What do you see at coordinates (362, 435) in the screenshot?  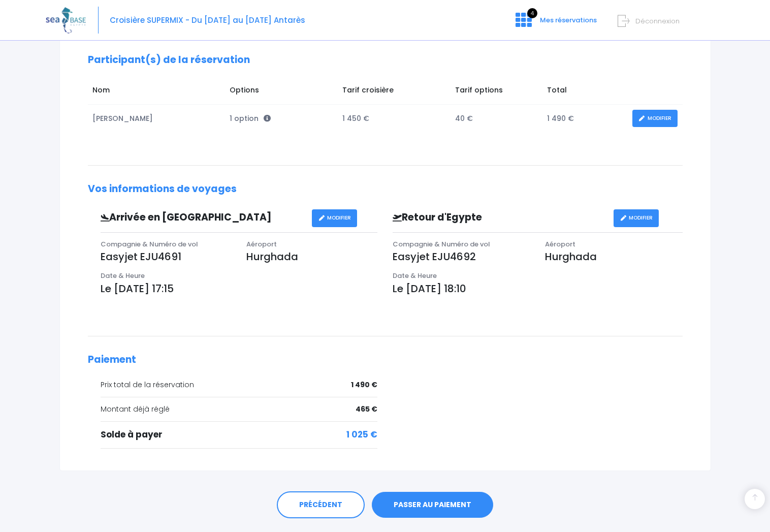 I see `span: 1 025 €` at bounding box center [362, 435].